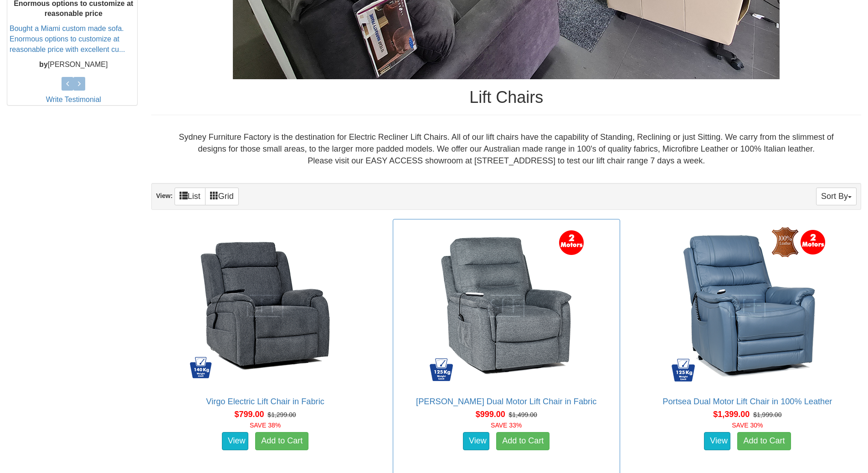 The height and width of the screenshot is (473, 868). What do you see at coordinates (281, 415) in the screenshot?
I see `del: $1,299.00` at bounding box center [281, 415].